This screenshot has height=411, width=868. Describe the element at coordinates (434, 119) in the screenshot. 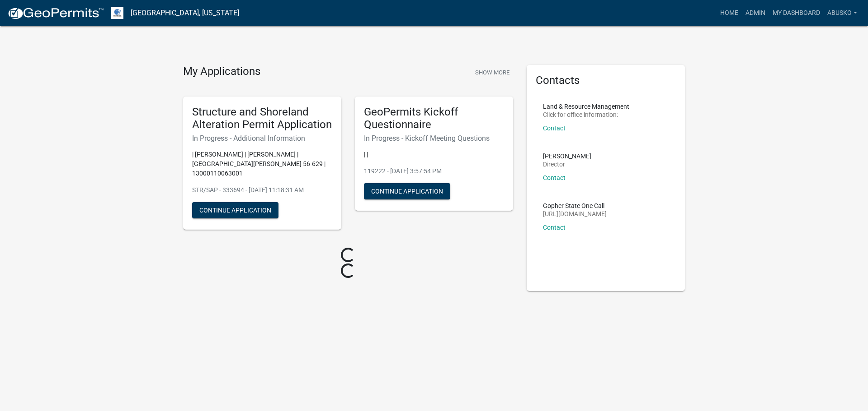

I see `h5: GeoPermits Kickoff Questionnaire` at that location.